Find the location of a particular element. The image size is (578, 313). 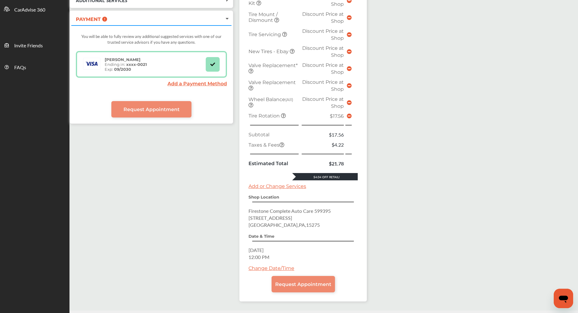

span: Firestone Complete Auto Care 599395 is located at coordinates (289, 210).